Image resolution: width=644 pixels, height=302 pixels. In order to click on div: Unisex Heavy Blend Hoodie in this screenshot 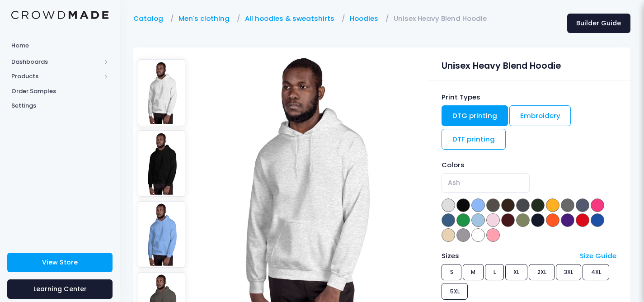, I will do `click(529, 63)`.